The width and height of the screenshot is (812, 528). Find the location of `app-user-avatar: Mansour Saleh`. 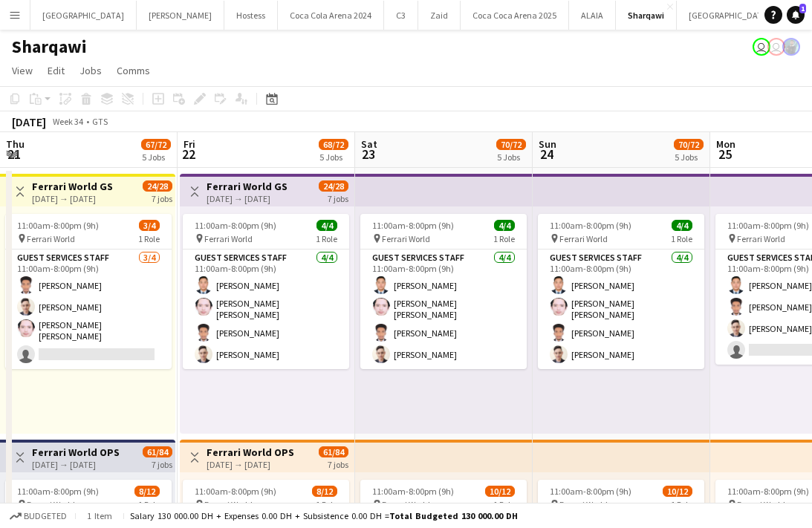

app-user-avatar: Mansour Saleh is located at coordinates (791, 47).